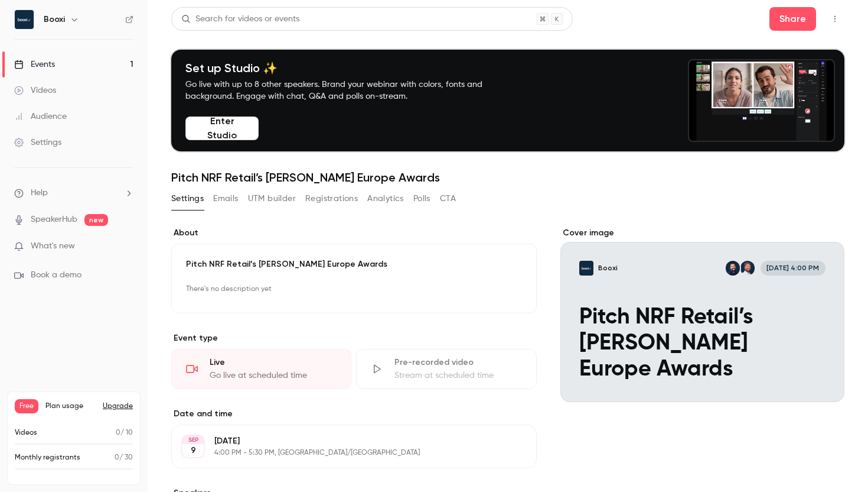  I want to click on h4: Set up Studio ✨, so click(348, 68).